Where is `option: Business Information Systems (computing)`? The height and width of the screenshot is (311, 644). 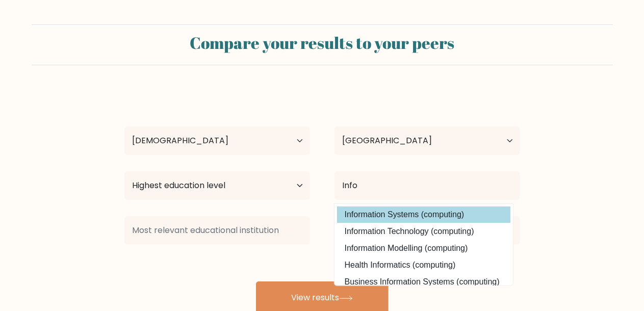
option: Business Information Systems (computing) is located at coordinates (424, 282).